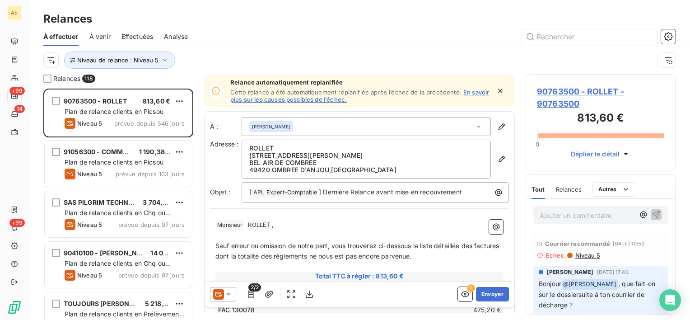  Describe the element at coordinates (19, 109) in the screenshot. I see `span: 14` at that location.